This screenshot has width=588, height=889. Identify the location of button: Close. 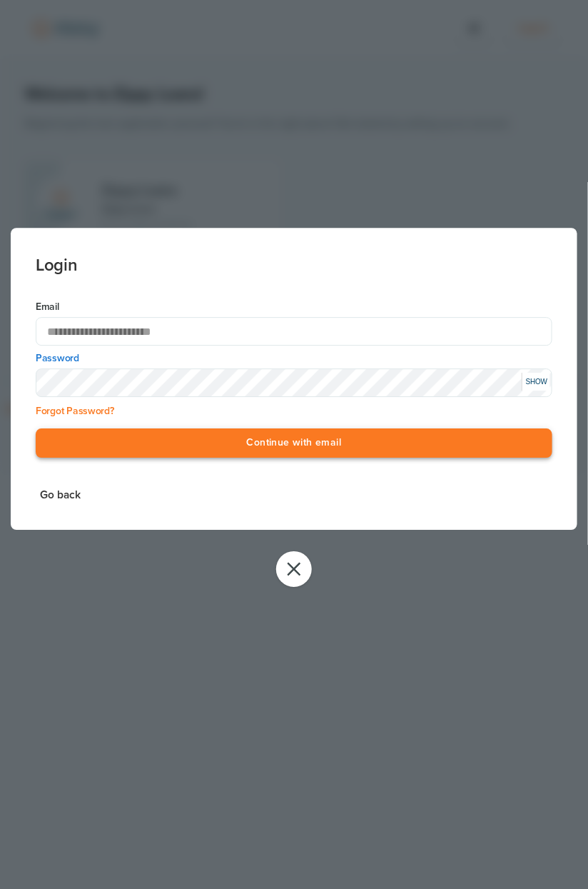
(294, 569).